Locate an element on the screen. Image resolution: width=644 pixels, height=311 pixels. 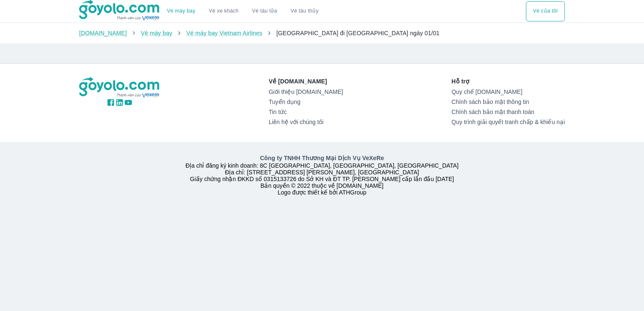
a: Quy trình giải quyết tranh chấp & khiếu nại is located at coordinates (508, 122).